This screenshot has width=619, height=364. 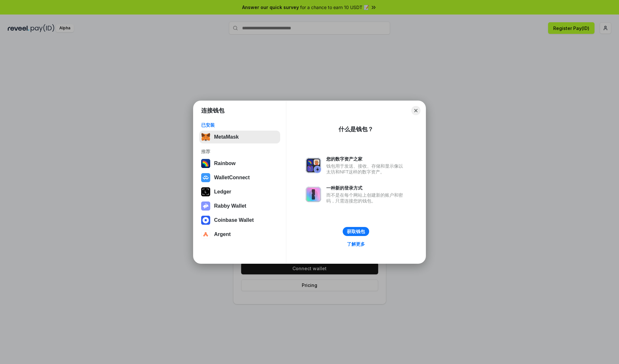 I want to click on img: svg+xml,%3Csvg%20xmlns%3D%22http%3A%2F%2Fwww.w3.org%2F2000%2Fsvg%22%20width%3D%2228%22%20height%3..., so click(x=206, y=192).